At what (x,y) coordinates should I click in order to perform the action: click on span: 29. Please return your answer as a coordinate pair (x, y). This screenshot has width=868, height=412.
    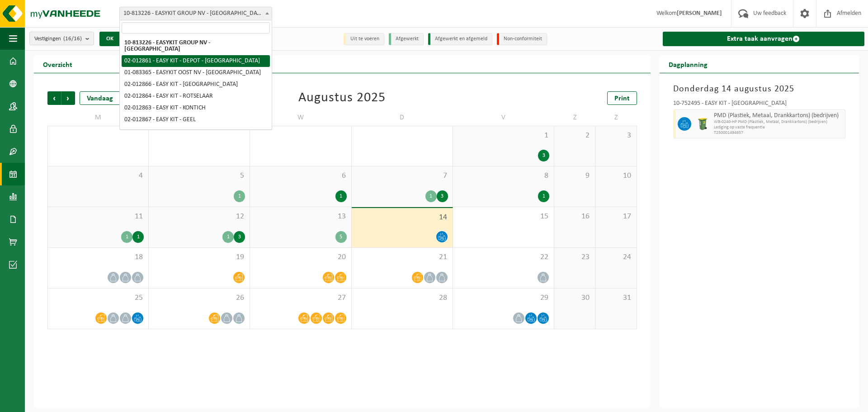
    Looking at the image, I should click on (503, 298).